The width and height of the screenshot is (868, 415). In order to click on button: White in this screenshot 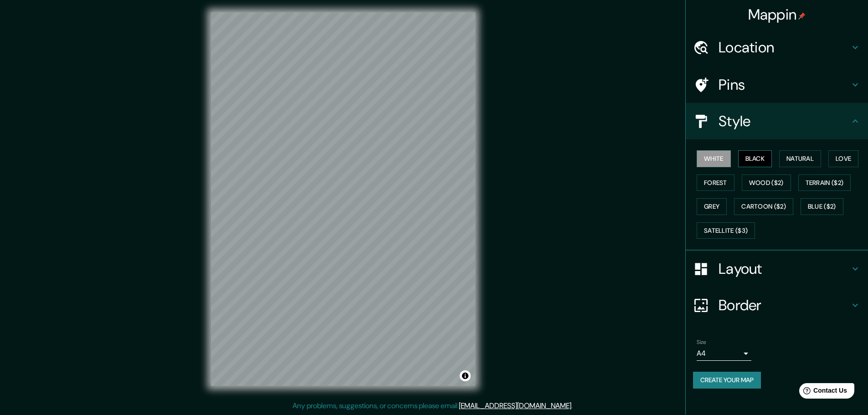, I will do `click(713, 158)`.